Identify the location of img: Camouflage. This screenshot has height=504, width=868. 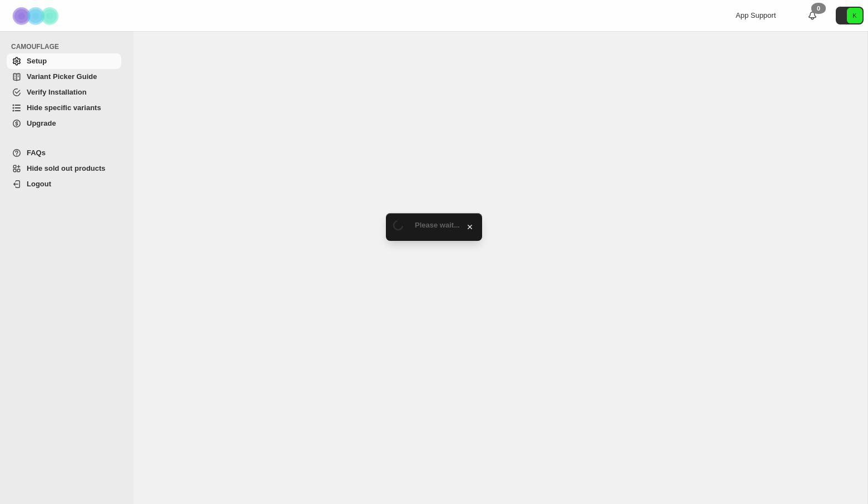
(37, 15).